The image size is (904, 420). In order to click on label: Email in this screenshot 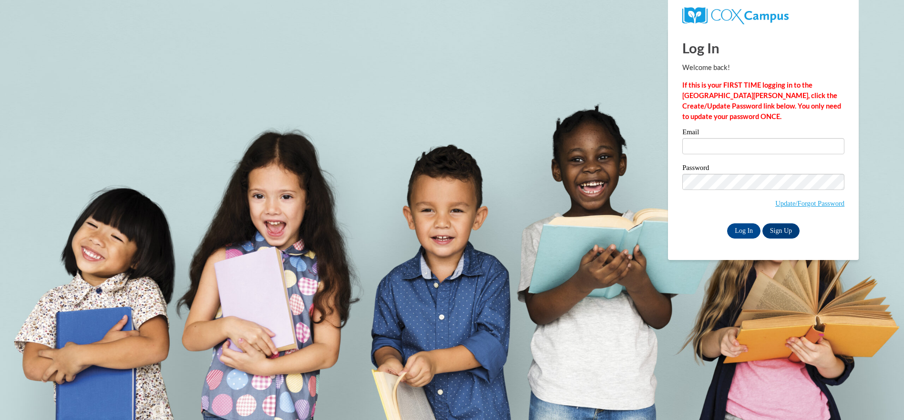, I will do `click(763, 133)`.